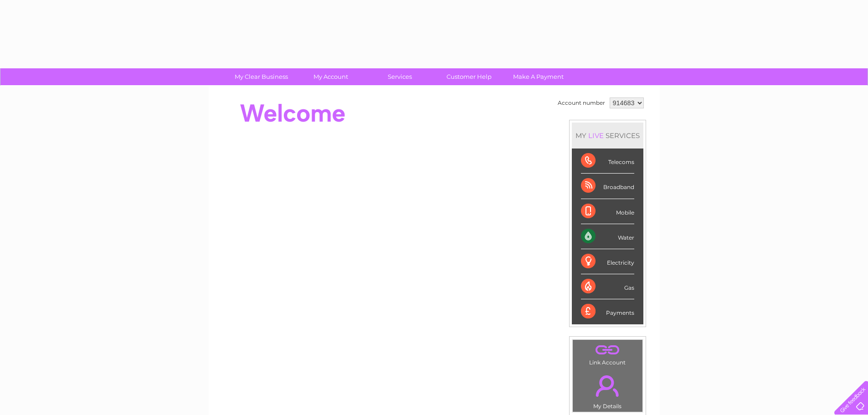 The width and height of the screenshot is (868, 415). What do you see at coordinates (399, 77) in the screenshot?
I see `a: Services` at bounding box center [399, 77].